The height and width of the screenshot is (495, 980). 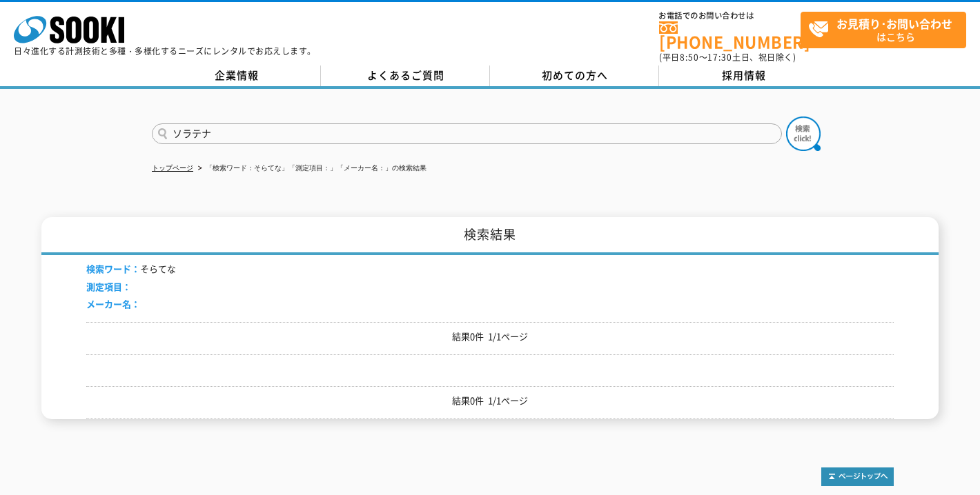 I want to click on span: 検索ワード：, so click(x=113, y=268).